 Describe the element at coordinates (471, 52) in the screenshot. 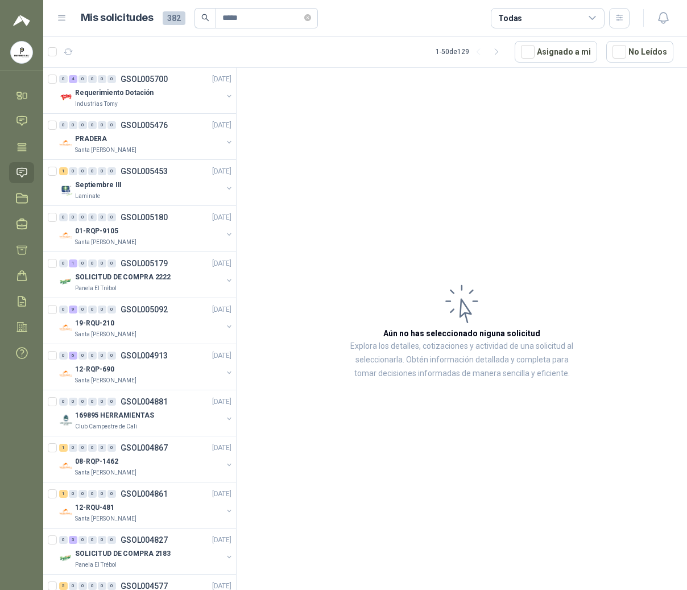

I see `div: 1 - 50 de 129` at that location.